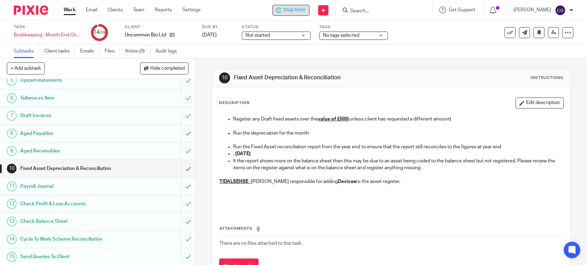 The image size is (587, 265). I want to click on u: value of £500, so click(333, 119).